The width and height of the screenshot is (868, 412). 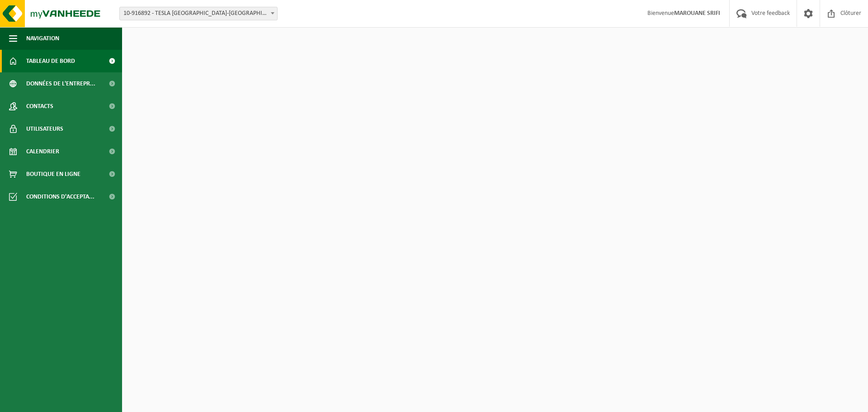 I want to click on span: Tableau de bord, so click(x=50, y=61).